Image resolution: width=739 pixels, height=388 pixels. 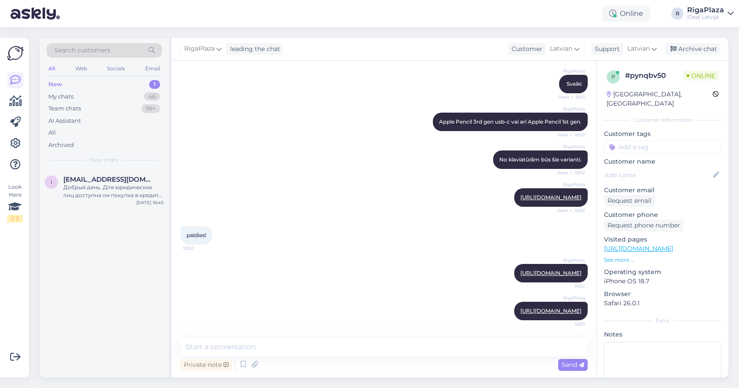 What do you see at coordinates (15, 53) in the screenshot?
I see `img: Askly Logo` at bounding box center [15, 53].